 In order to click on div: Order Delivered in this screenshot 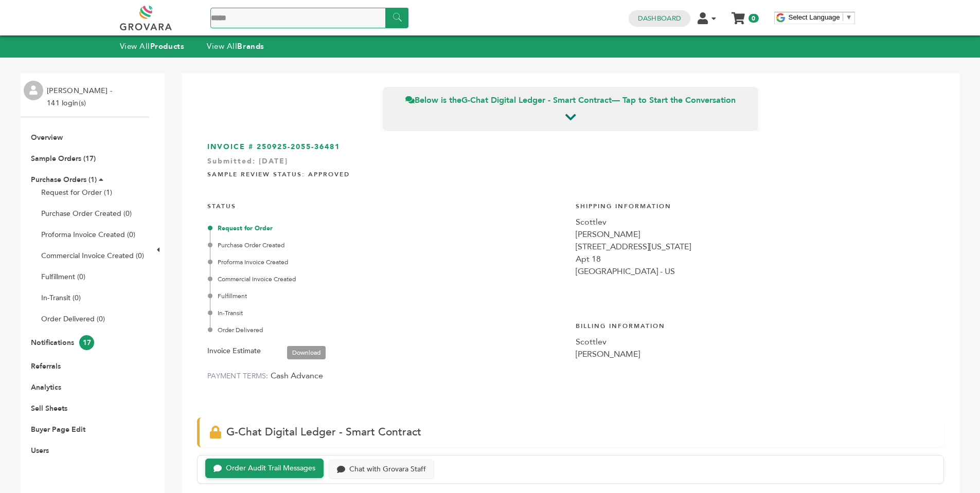, I will do `click(388, 330)`.